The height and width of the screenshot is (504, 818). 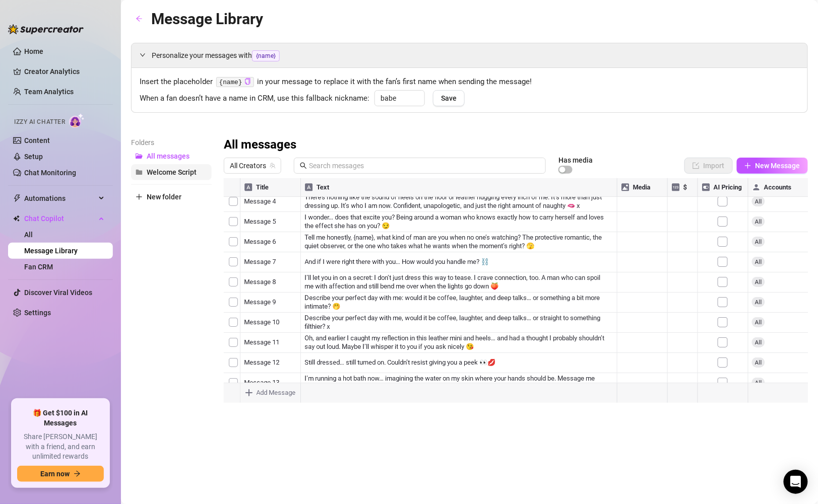 What do you see at coordinates (475, 56) in the screenshot?
I see `span: Personalize your messages with` at bounding box center [475, 56].